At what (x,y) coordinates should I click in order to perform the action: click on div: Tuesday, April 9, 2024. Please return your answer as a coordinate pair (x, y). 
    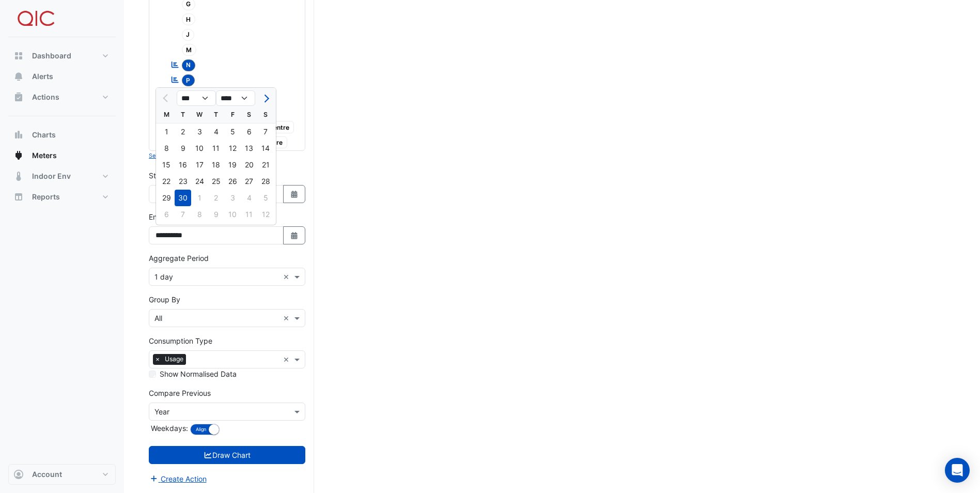
    Looking at the image, I should click on (183, 148).